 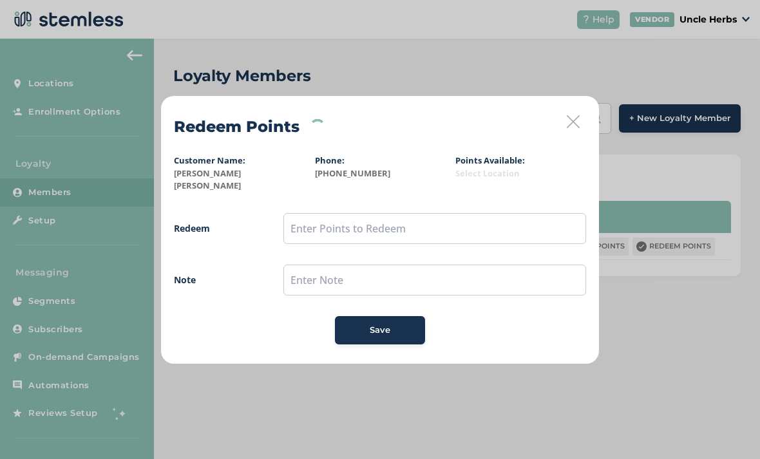 I want to click on h2: Redeem Points, so click(x=236, y=127).